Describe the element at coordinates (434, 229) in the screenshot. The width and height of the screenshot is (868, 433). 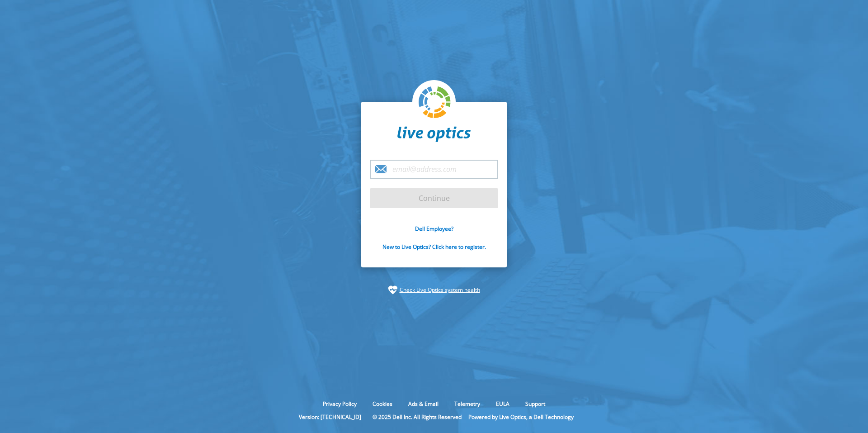
I see `a: Dell Employee?` at that location.